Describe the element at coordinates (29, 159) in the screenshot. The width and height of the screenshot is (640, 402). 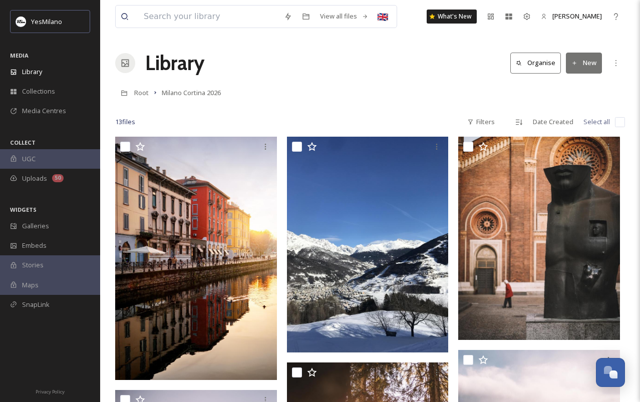
I see `span: UGC` at that location.